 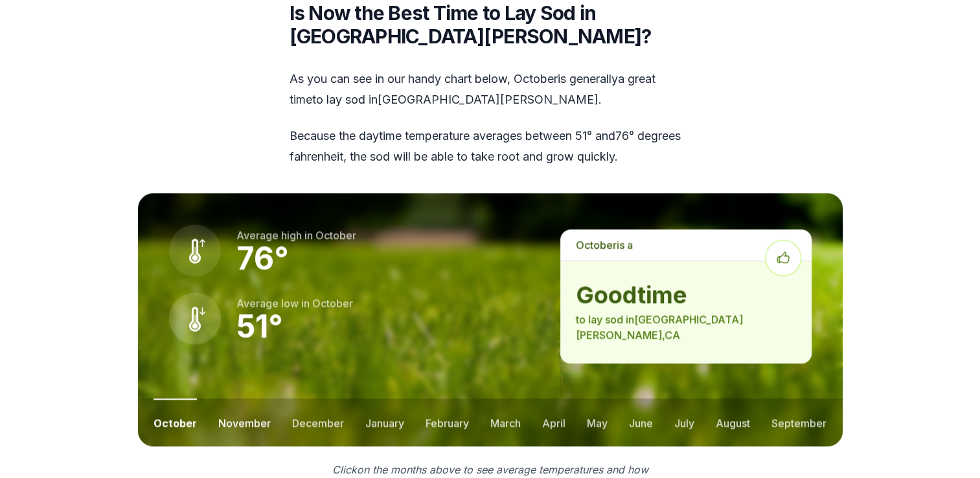 What do you see at coordinates (641, 422) in the screenshot?
I see `button: june` at bounding box center [641, 422].